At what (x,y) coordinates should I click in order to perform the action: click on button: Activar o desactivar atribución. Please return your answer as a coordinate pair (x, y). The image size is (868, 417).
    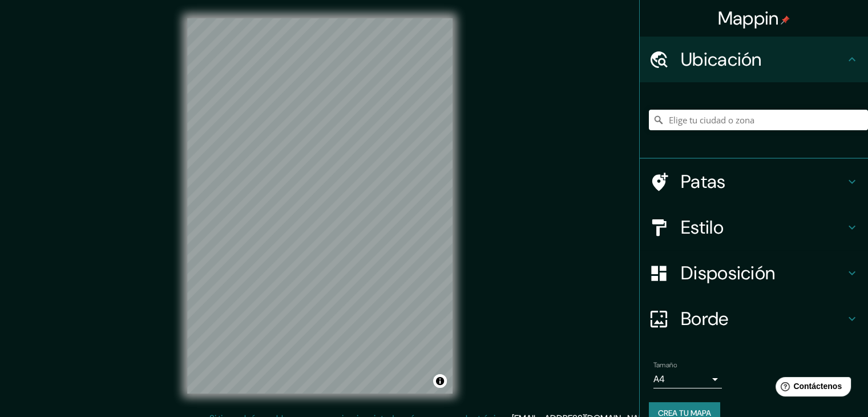
    Looking at the image, I should click on (440, 381).